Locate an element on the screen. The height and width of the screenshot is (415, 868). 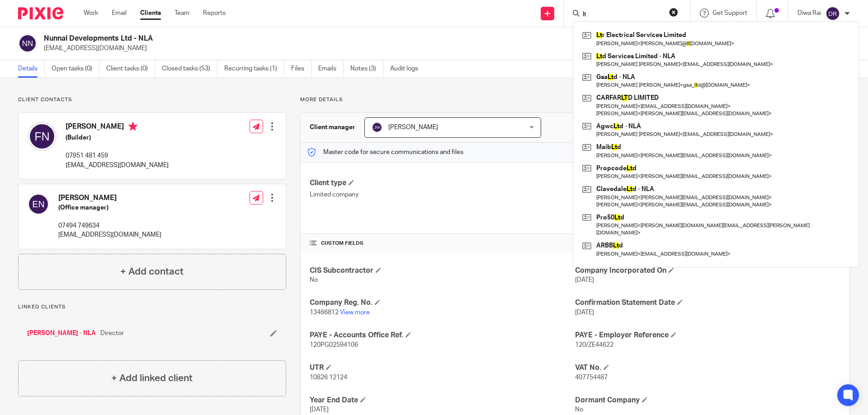
h3: Client manager is located at coordinates (332, 128).